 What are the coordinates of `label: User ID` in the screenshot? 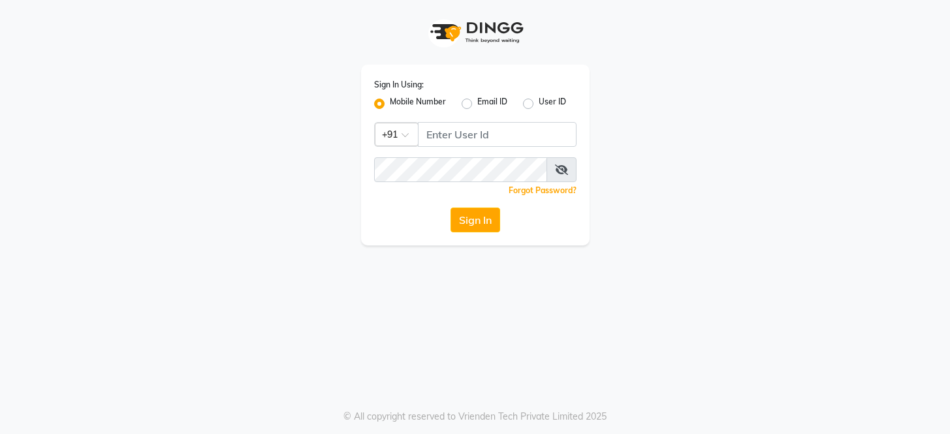 It's located at (553, 104).